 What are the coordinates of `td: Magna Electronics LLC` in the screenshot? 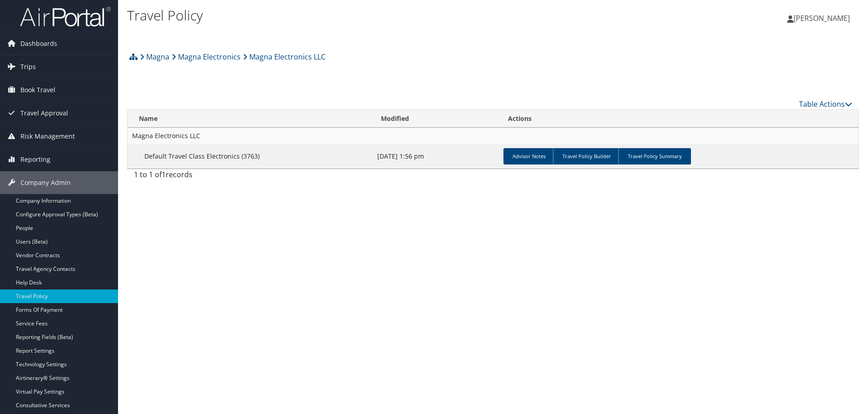 It's located at (493, 136).